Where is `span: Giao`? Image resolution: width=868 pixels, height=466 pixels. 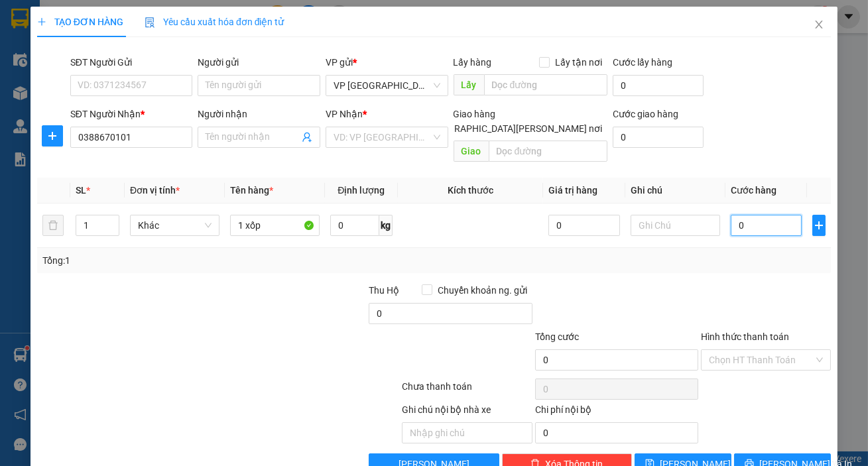 span: Giao is located at coordinates (471, 151).